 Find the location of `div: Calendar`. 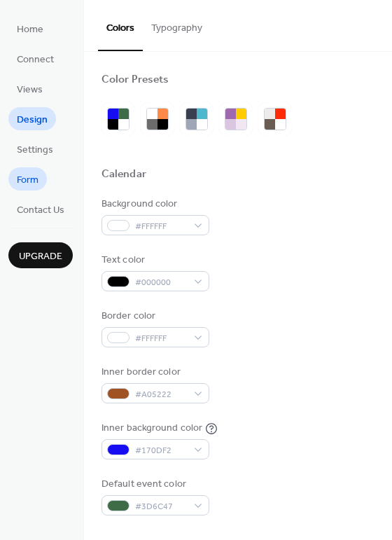

div: Calendar is located at coordinates (124, 175).